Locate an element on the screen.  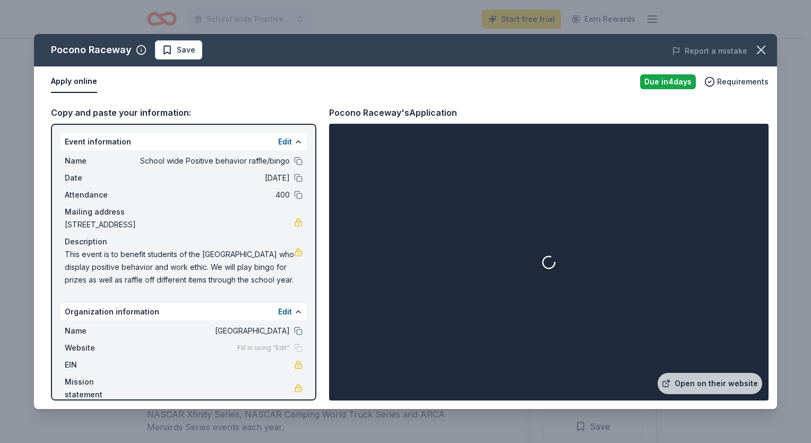
button: Report a mistake is located at coordinates (710, 51).